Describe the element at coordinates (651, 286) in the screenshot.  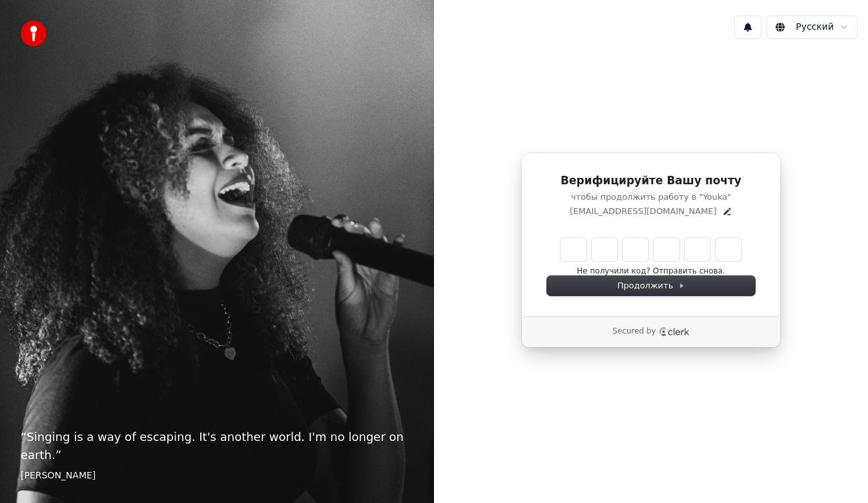
I see `span: Продолжить` at that location.